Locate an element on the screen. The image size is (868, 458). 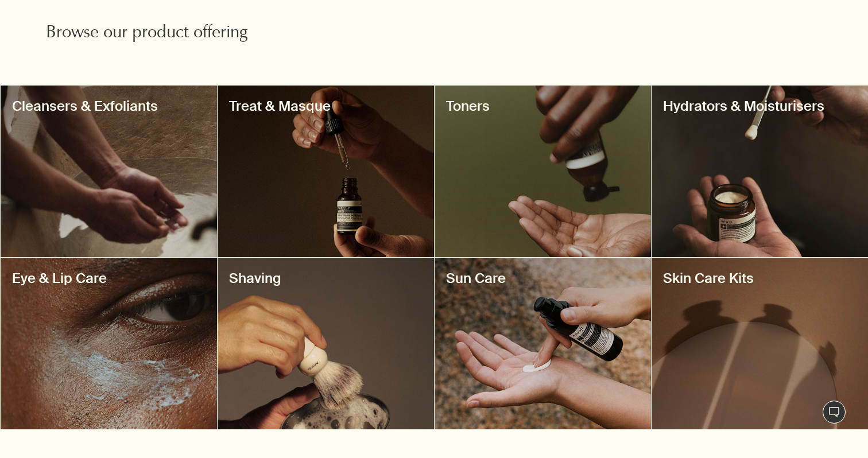
h3: Shaving is located at coordinates (326, 278).